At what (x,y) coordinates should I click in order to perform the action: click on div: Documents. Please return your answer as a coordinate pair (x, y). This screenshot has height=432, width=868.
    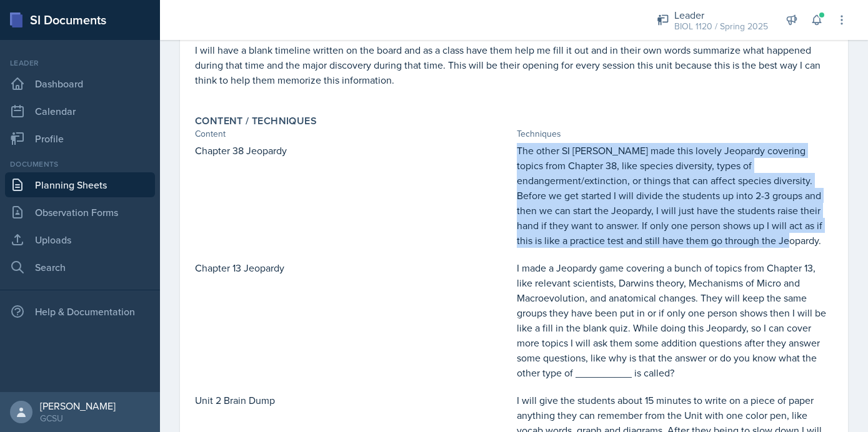
    Looking at the image, I should click on (80, 164).